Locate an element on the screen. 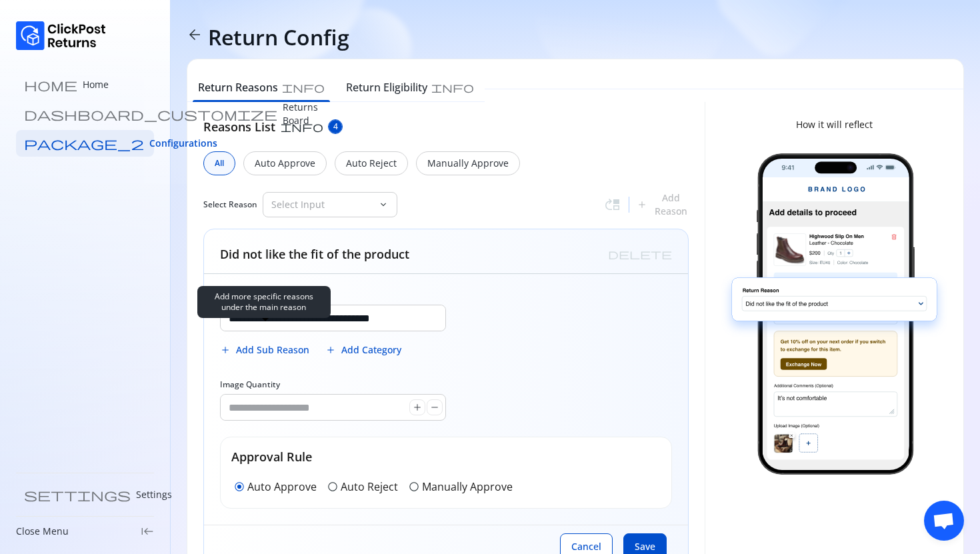 This screenshot has height=554, width=980. span: settings is located at coordinates (77, 495).